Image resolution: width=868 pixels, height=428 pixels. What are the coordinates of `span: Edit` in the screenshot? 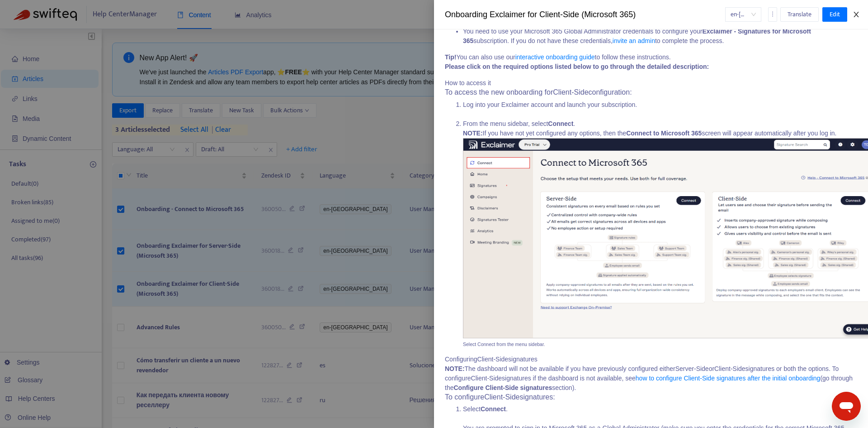 It's located at (835, 15).